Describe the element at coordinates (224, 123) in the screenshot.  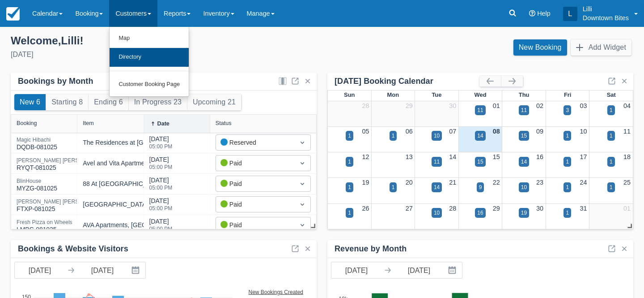
I see `div: Status` at that location.